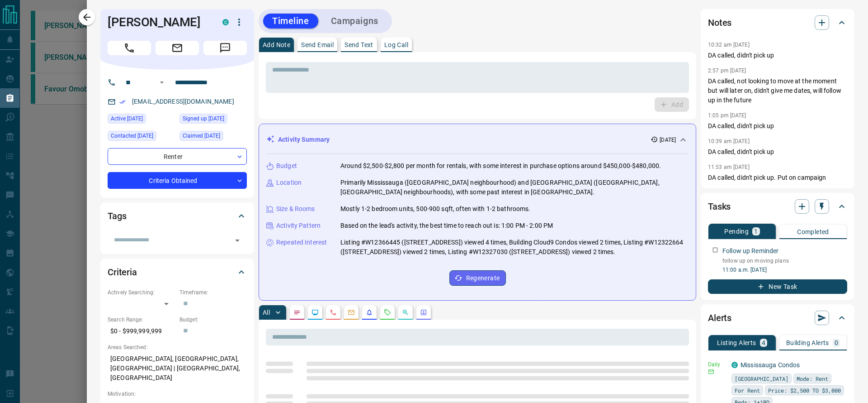 Image resolution: width=868 pixels, height=403 pixels. Describe the element at coordinates (778, 318) in the screenshot. I see `div: Alerts` at that location.